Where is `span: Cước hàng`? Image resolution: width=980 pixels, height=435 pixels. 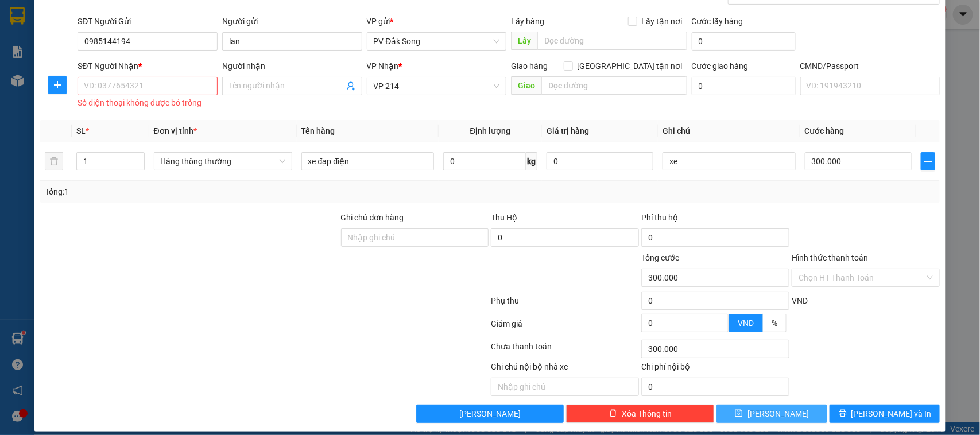
span: Cước hàng is located at coordinates (824, 131).